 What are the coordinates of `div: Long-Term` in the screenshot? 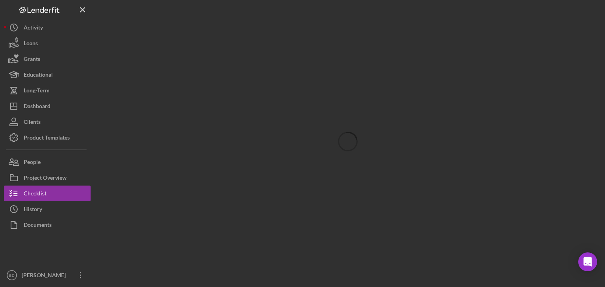 It's located at (37, 91).